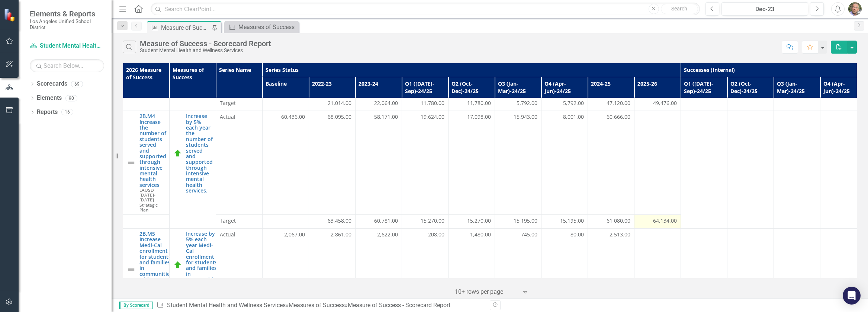  What do you see at coordinates (386, 221) in the screenshot?
I see `span: 60,781.00` at bounding box center [386, 221].